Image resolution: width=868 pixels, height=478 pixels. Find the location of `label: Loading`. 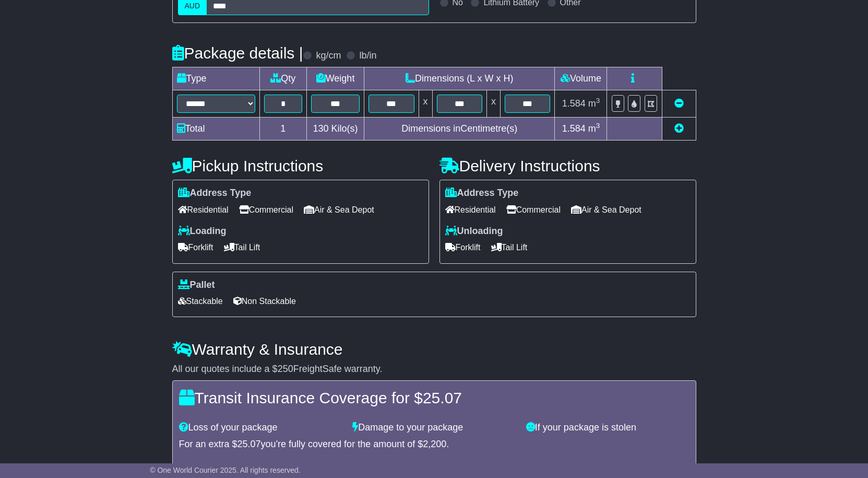

label: Loading is located at coordinates (202, 231).